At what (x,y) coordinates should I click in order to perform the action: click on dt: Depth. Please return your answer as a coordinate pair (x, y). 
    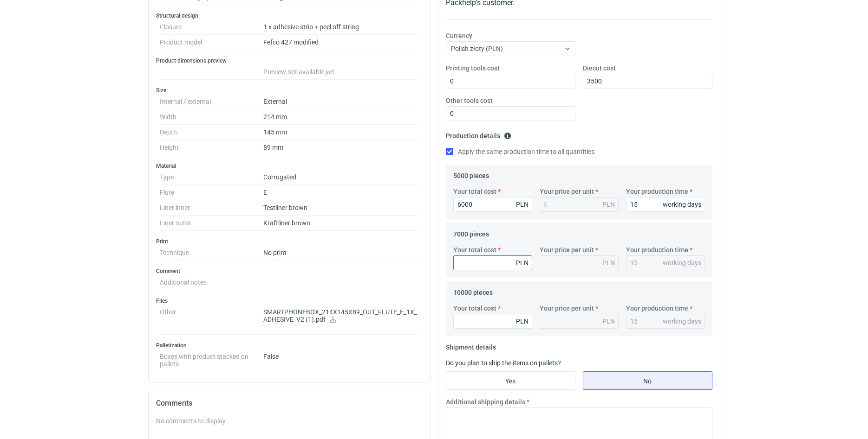
    Looking at the image, I should click on (212, 132).